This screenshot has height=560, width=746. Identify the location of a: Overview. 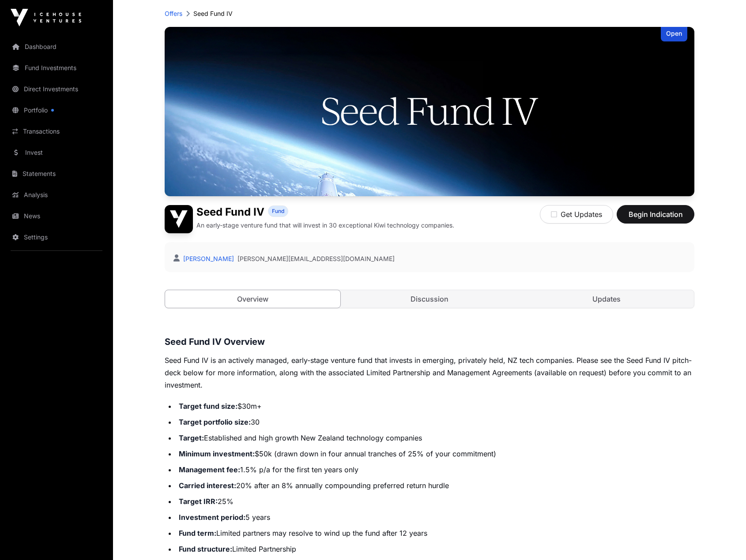
(253, 299).